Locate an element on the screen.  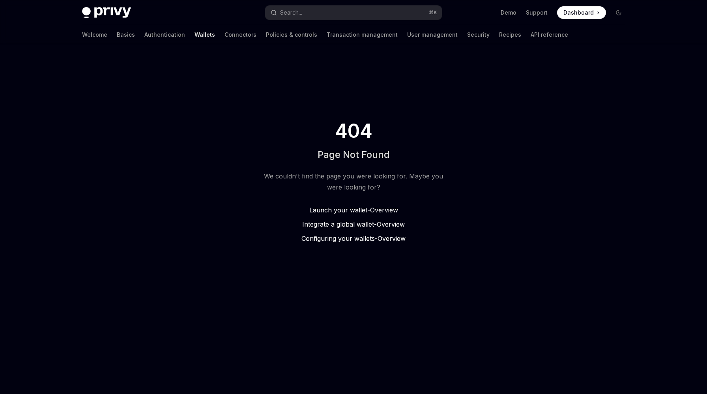
a: Recipes is located at coordinates (510, 35).